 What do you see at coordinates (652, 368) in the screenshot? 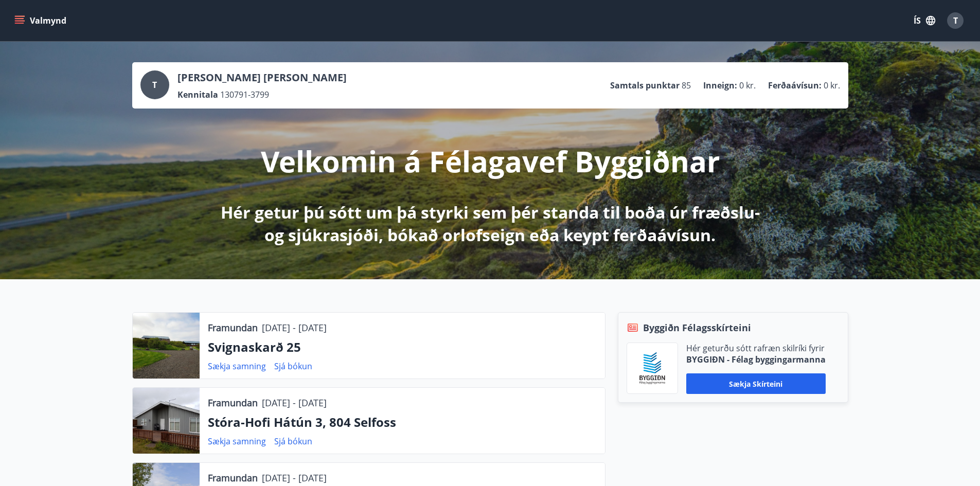
I see `img: BKlGVmlTW1Qrz68WFGMFQUcXHWdQd7yePWMkvn3i.png` at bounding box center [652, 368].